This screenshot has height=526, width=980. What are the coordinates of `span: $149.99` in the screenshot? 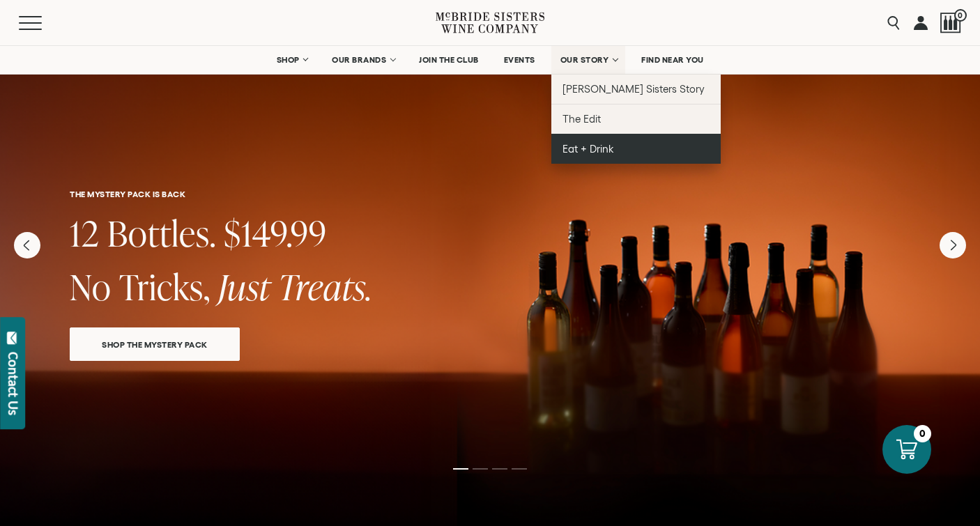 It's located at (275, 233).